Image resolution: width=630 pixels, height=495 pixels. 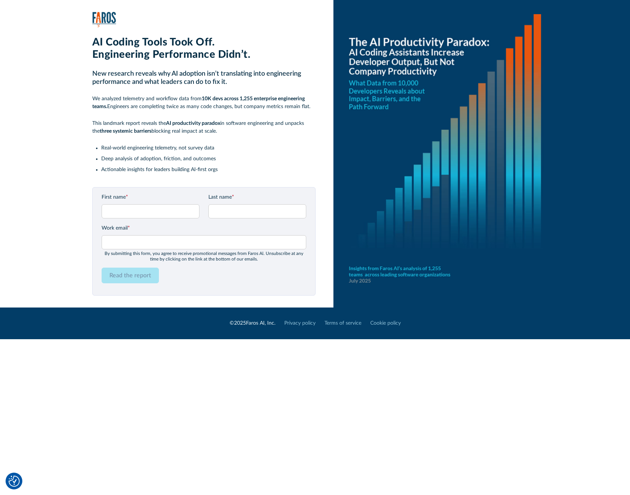 What do you see at coordinates (204, 78) in the screenshot?
I see `h2: New research reveals why AI adoption isn’t translating into engineering performance and what lead...` at bounding box center [204, 78].